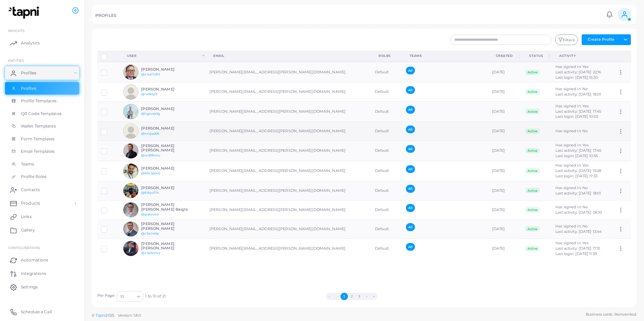  What do you see at coordinates (43, 89) in the screenshot?
I see `a: Profiles` at bounding box center [43, 89].